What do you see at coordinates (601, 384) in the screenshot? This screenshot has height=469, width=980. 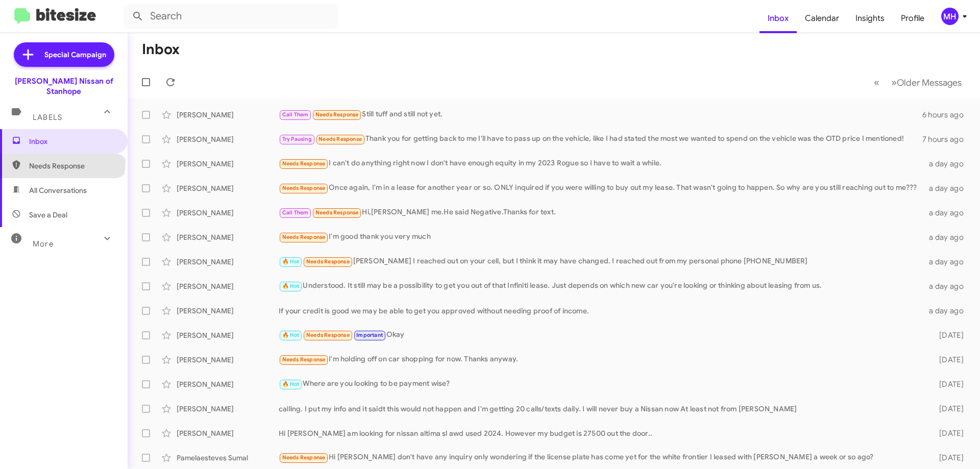 I see `div: Where are you looking to be payment wise?` at bounding box center [601, 384].